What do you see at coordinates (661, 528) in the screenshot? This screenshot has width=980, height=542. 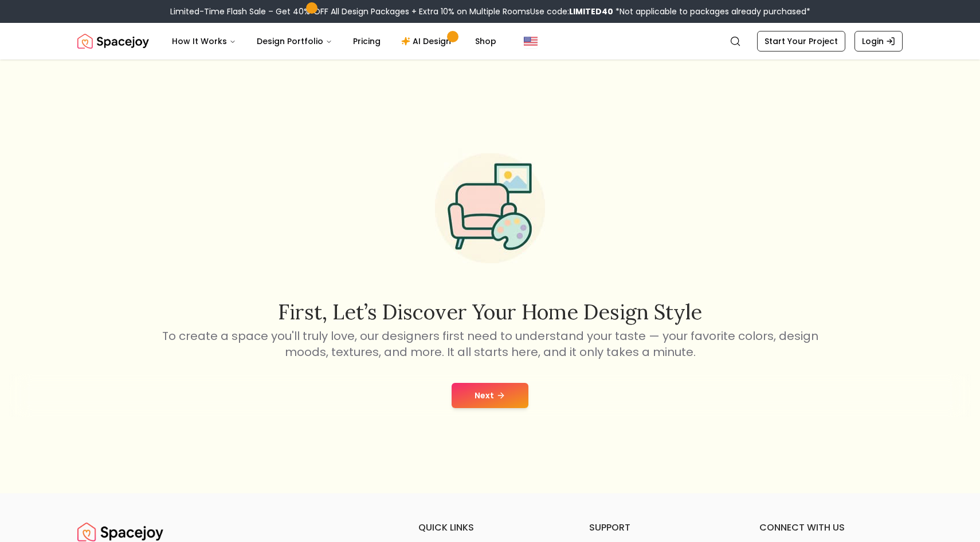 I see `h6: support` at bounding box center [661, 528].